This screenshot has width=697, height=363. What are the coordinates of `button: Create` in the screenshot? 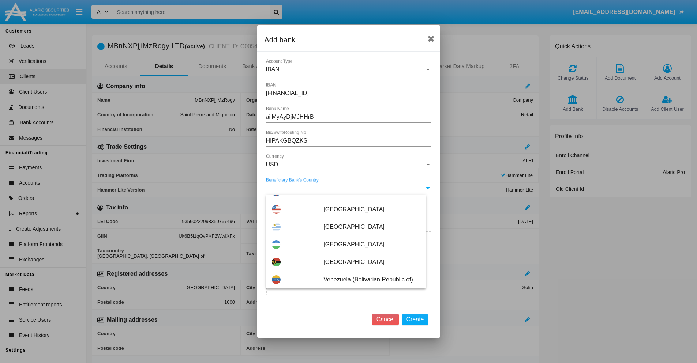 It's located at (415, 320).